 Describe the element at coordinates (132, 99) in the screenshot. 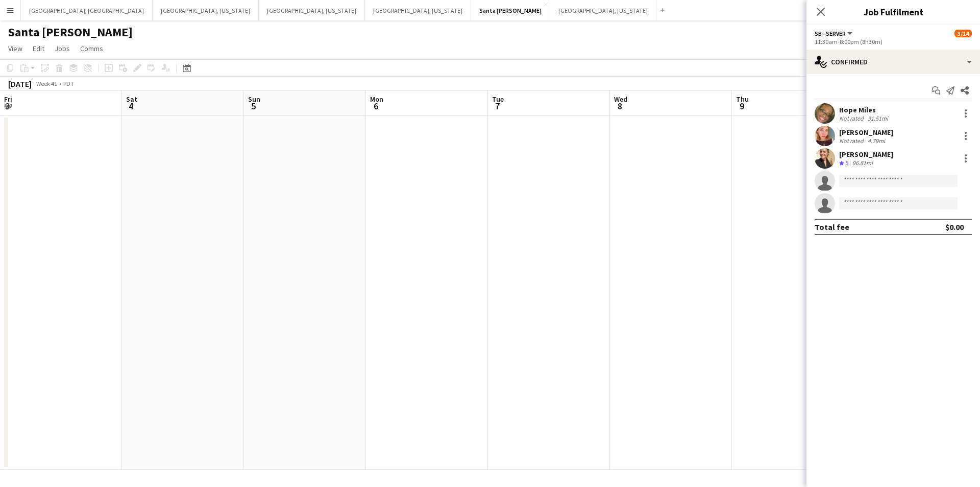

I see `span: Sat` at that location.